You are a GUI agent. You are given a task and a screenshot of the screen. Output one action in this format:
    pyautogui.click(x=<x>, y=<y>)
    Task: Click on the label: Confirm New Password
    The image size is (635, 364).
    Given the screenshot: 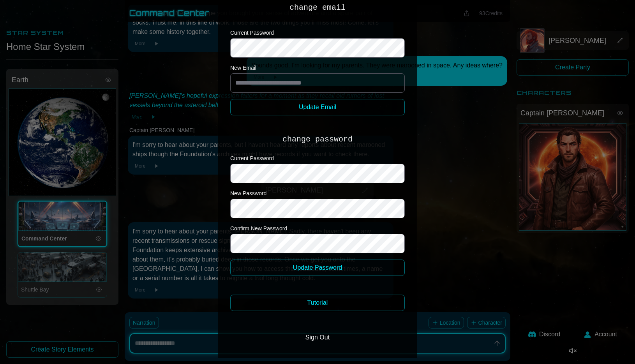 What is the action you would take?
    pyautogui.click(x=318, y=229)
    